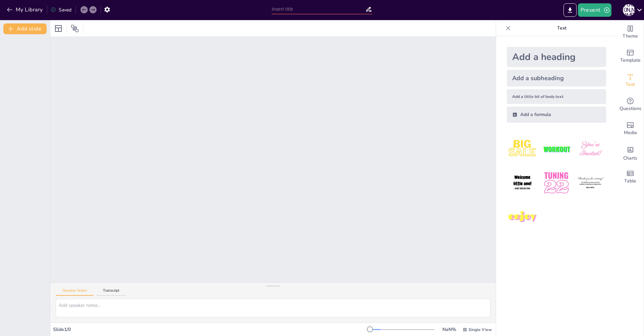 The width and height of the screenshot is (644, 336). Describe the element at coordinates (630, 60) in the screenshot. I see `span: Template` at that location.